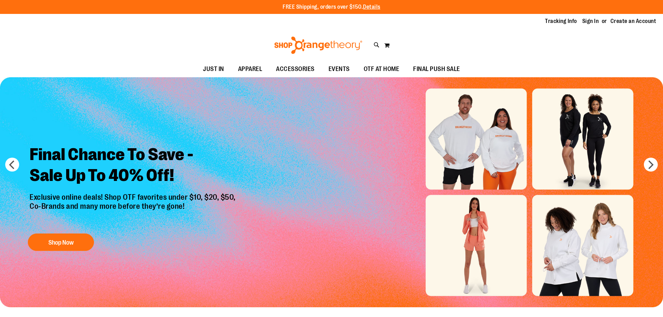 This screenshot has width=663, height=317. Describe the element at coordinates (339, 69) in the screenshot. I see `span: EVENTS` at that location.